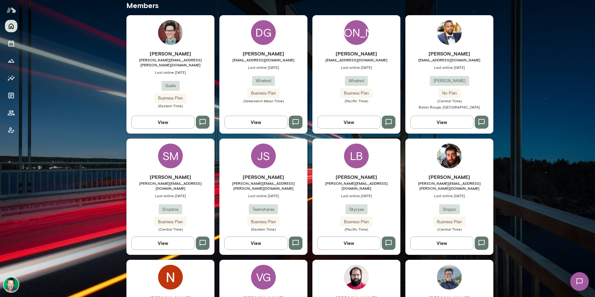  Describe the element at coordinates (11, 43) in the screenshot. I see `button: Sessions` at that location.